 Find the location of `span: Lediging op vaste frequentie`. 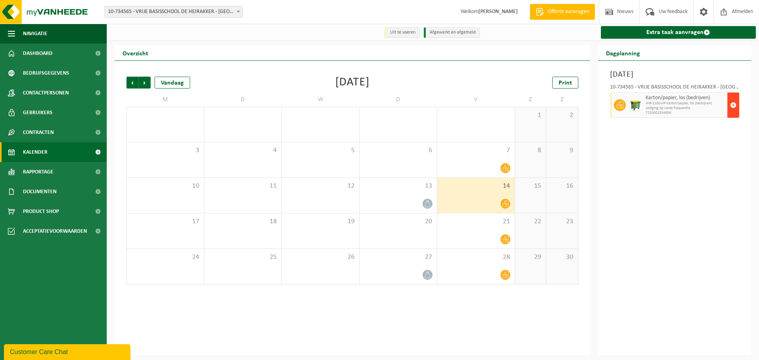

span: Lediging op vaste frequentie is located at coordinates (685, 108).